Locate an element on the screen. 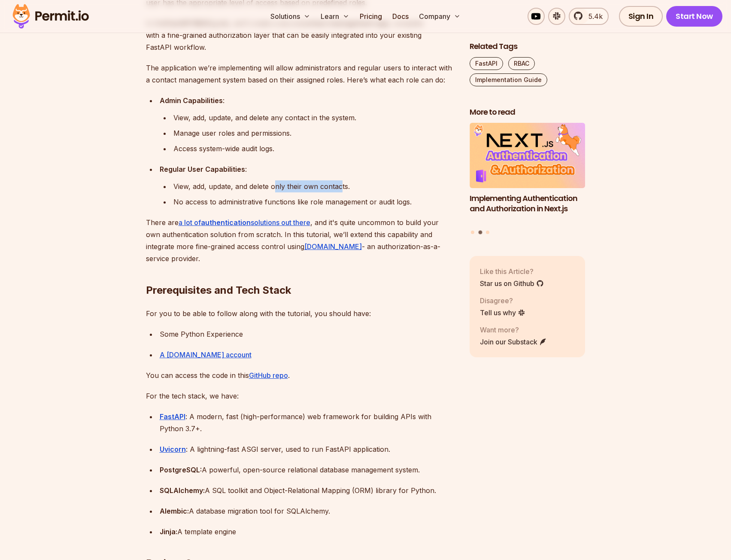 The width and height of the screenshot is (731, 560). strong: authentication is located at coordinates (226, 222).